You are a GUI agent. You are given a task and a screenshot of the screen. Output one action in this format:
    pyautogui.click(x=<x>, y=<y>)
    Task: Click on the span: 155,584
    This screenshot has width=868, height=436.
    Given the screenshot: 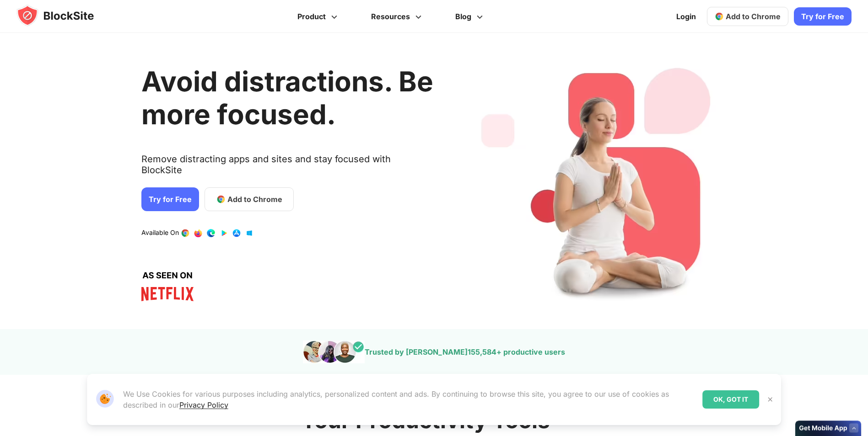 What is the action you would take?
    pyautogui.click(x=482, y=352)
    